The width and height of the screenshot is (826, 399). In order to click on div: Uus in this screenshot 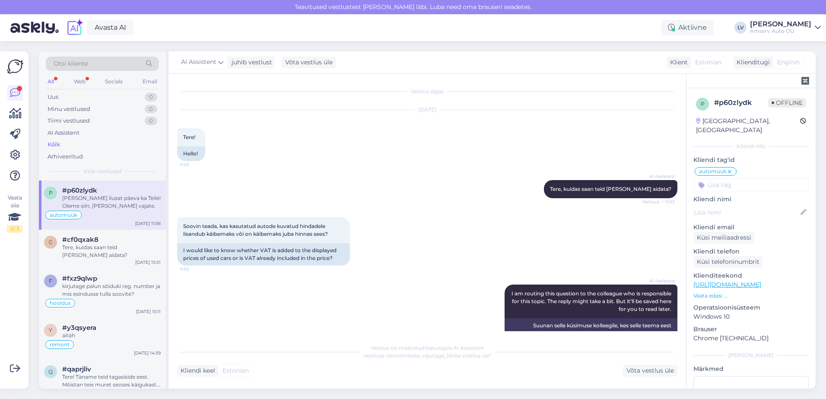, I will do `click(53, 97)`.